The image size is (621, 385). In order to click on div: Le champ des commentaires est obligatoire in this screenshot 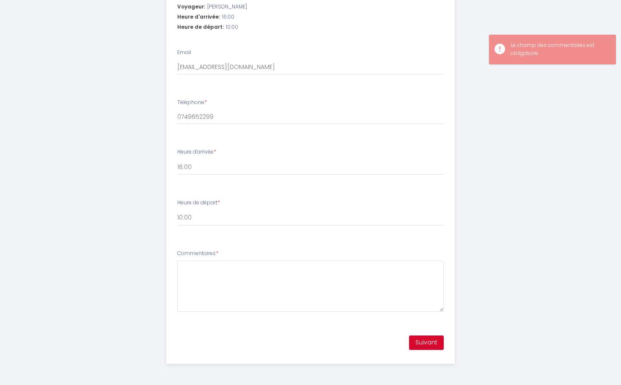, I will do `click(559, 50)`.